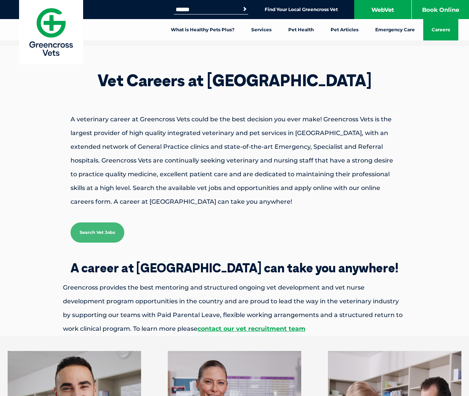 The image size is (469, 396). Describe the element at coordinates (261, 30) in the screenshot. I see `a: Services` at that location.